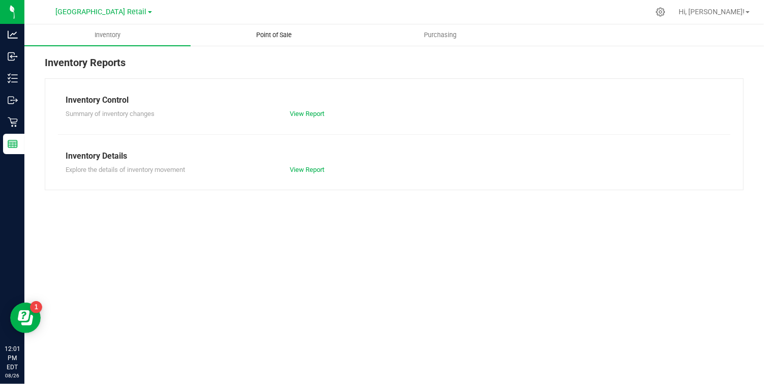 This screenshot has width=764, height=384. What do you see at coordinates (110, 113) in the screenshot?
I see `span: Summary of inventory changes` at bounding box center [110, 113].